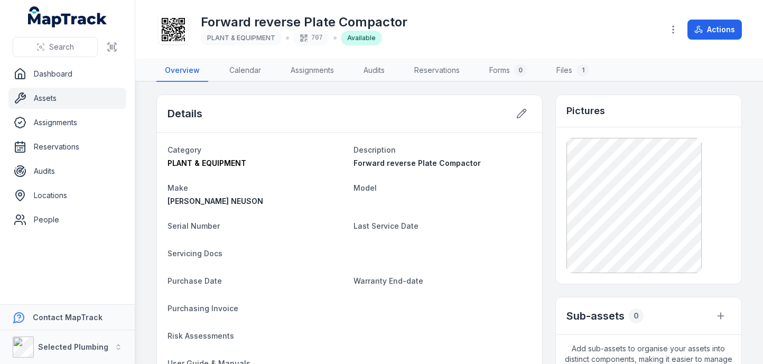 The width and height of the screenshot is (763, 364). What do you see at coordinates (585, 111) in the screenshot?
I see `h3: Pictures` at bounding box center [585, 111].